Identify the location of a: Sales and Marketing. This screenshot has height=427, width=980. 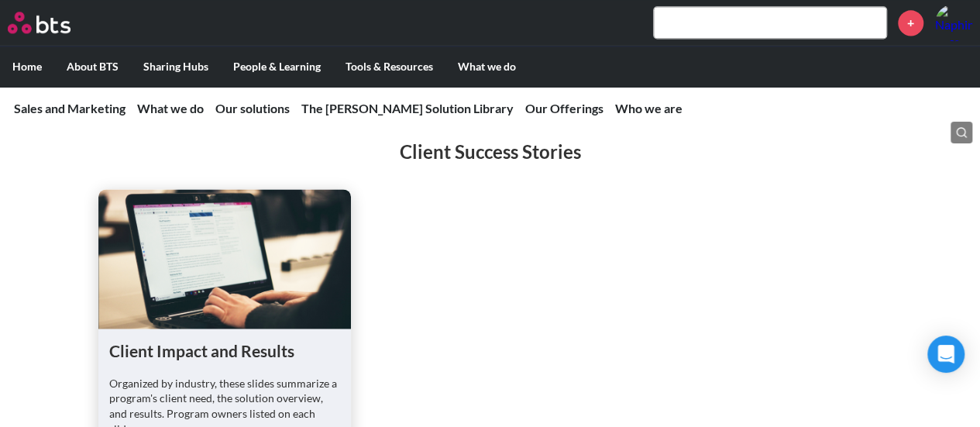
(70, 108).